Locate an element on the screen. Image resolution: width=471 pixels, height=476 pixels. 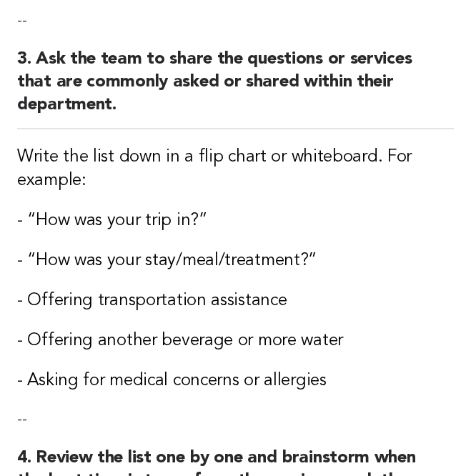
h3: - Offering transportation assistance is located at coordinates (235, 300).